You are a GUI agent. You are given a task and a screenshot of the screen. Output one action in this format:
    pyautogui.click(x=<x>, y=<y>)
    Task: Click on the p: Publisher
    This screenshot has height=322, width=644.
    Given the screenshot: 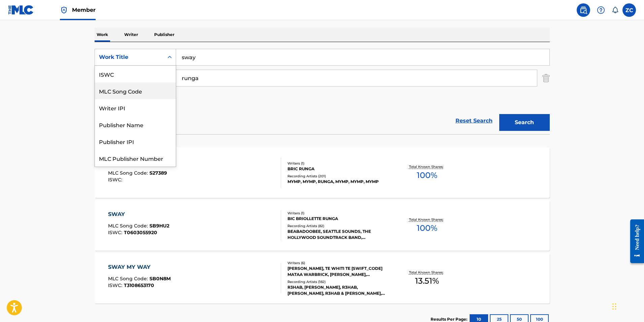 What is the action you would take?
    pyautogui.click(x=165, y=35)
    